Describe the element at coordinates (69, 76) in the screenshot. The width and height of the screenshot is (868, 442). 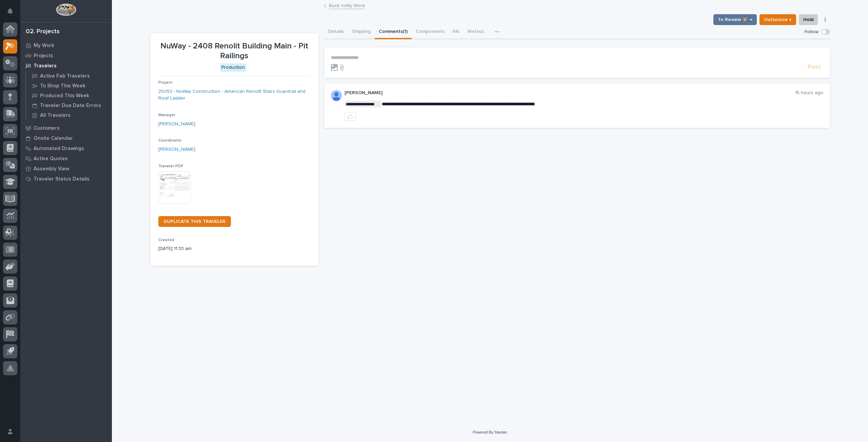
I see `a: Active Fab Travelers` at that location.